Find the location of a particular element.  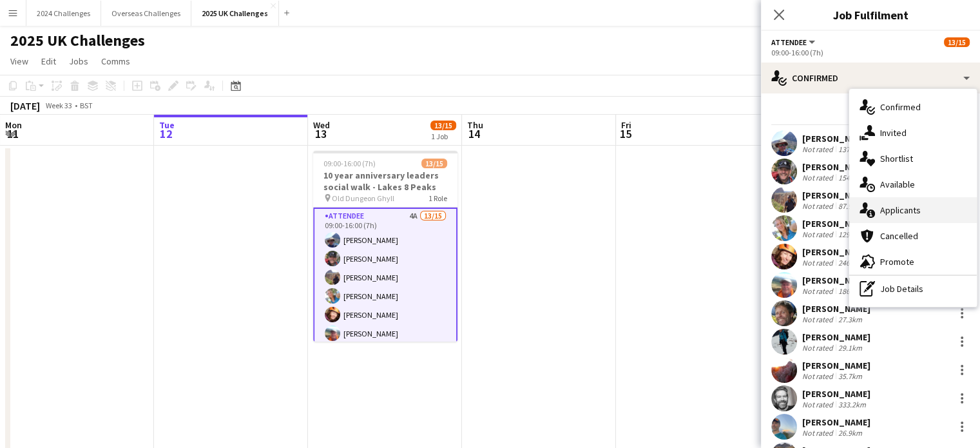

span: 1 Role is located at coordinates (438, 198).